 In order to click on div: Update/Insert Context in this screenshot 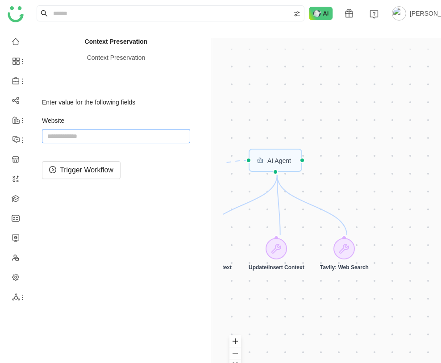, I will do `click(276, 254)`.